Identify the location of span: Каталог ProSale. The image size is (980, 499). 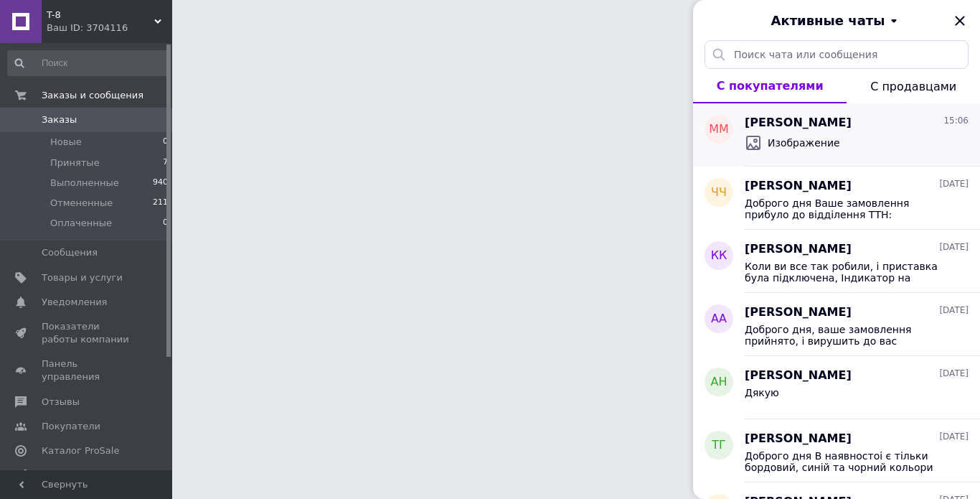
(80, 451).